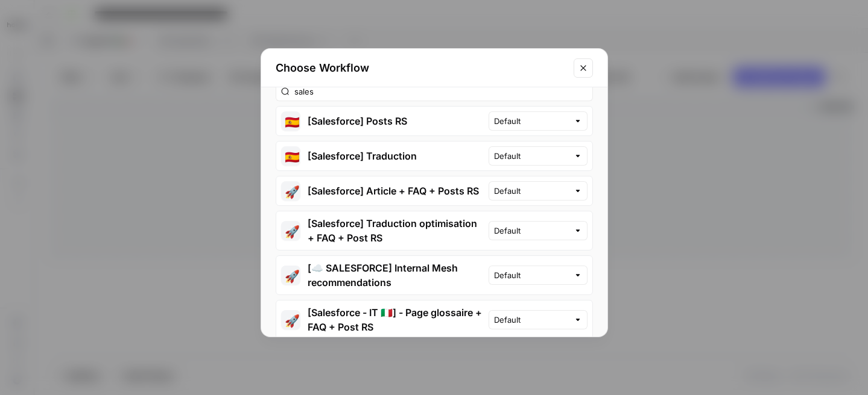  What do you see at coordinates (383, 231) in the screenshot?
I see `button: 🚀[Salesforce] Traduction optimisation + FAQ + Post RS` at bounding box center [383, 231].